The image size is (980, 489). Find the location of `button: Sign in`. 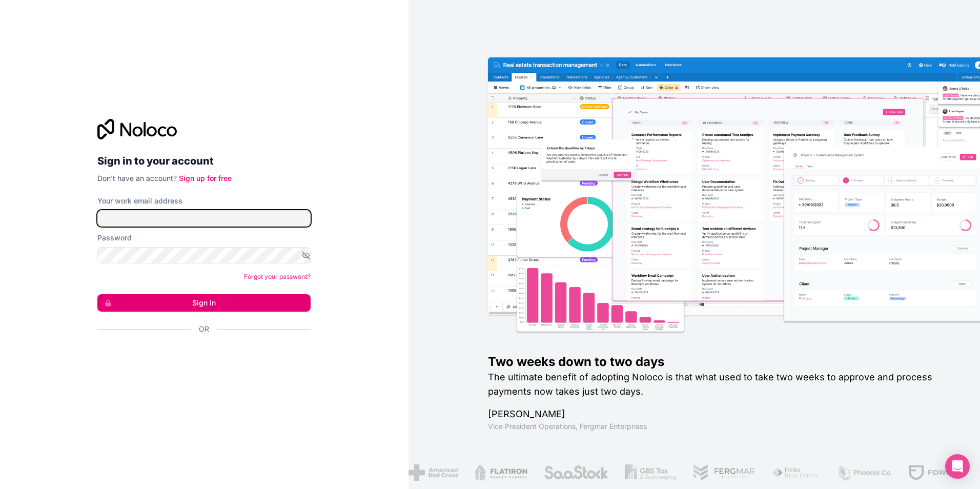

button: Sign in is located at coordinates (204, 303).